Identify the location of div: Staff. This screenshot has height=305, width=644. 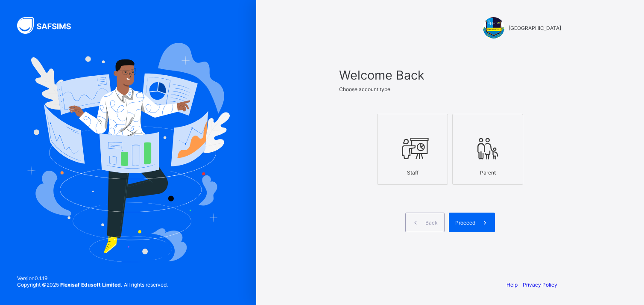
(413, 172).